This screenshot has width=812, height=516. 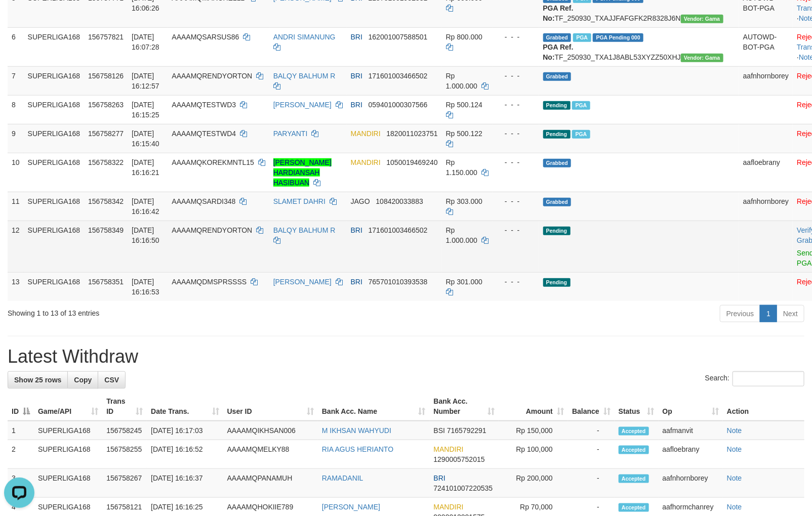 What do you see at coordinates (591, 406) in the screenshot?
I see `th: Balance: activate to sort column ascending` at bounding box center [591, 406].